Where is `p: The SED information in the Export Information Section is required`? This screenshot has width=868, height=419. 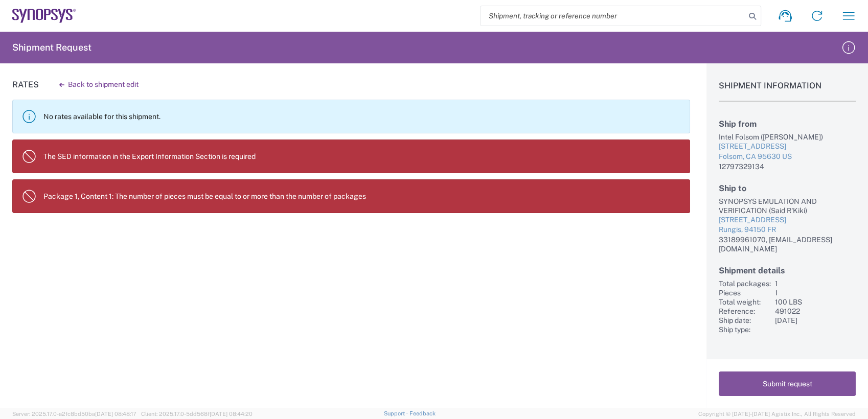
p: The SED information in the Export Information Section is required is located at coordinates (363, 157).